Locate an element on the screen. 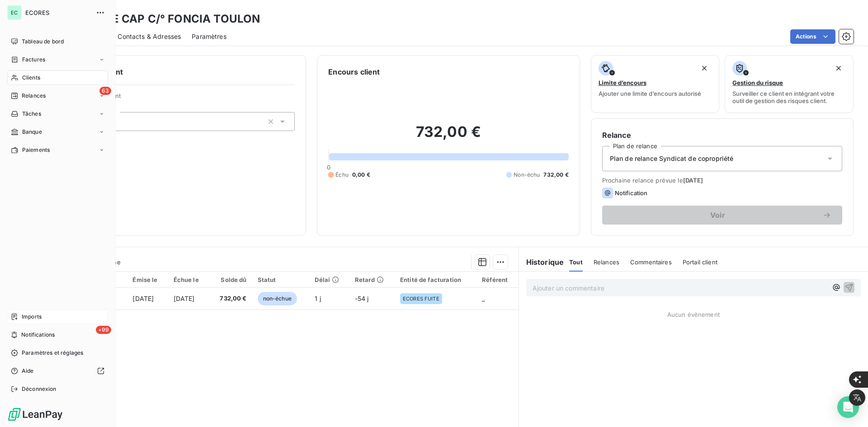  span: Limite d’encours is located at coordinates (622, 83).